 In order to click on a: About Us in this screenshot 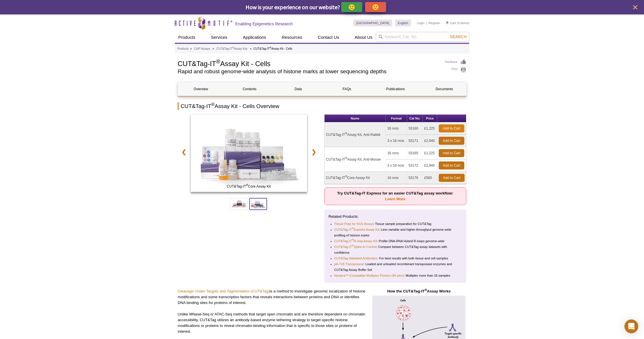, I will do `click(363, 38)`.